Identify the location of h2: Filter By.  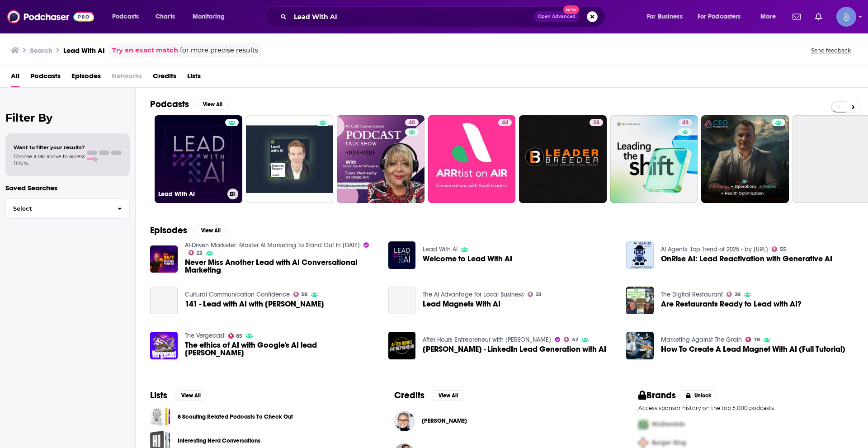
(67, 117).